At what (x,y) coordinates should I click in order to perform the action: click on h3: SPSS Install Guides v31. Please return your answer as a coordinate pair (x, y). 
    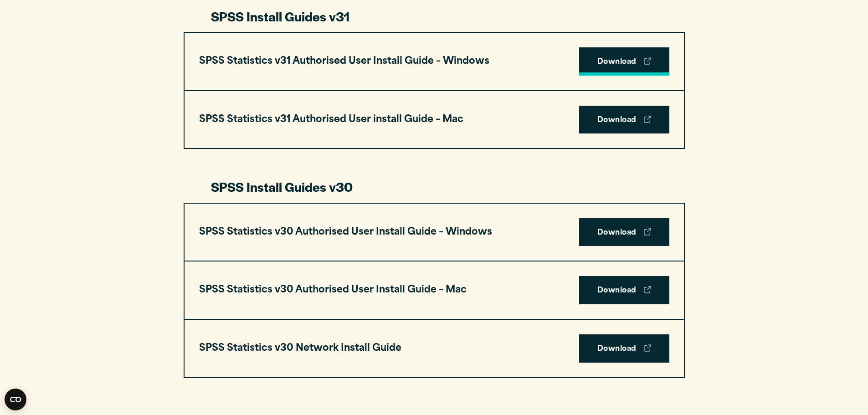
    Looking at the image, I should click on (434, 16).